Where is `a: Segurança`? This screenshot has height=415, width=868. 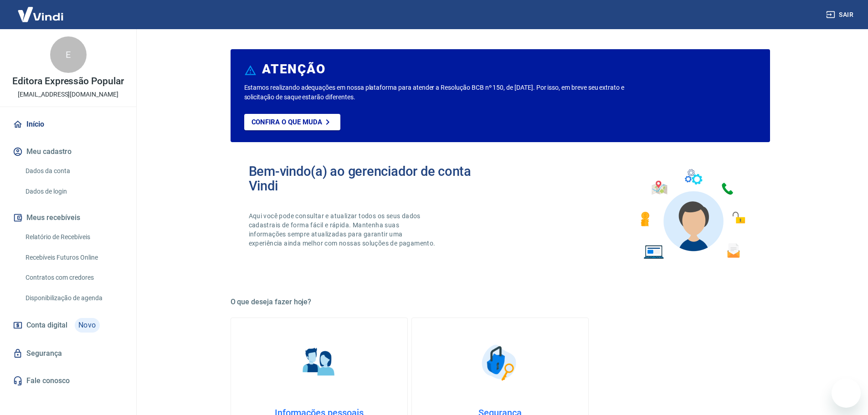 a: Segurança is located at coordinates (68, 353).